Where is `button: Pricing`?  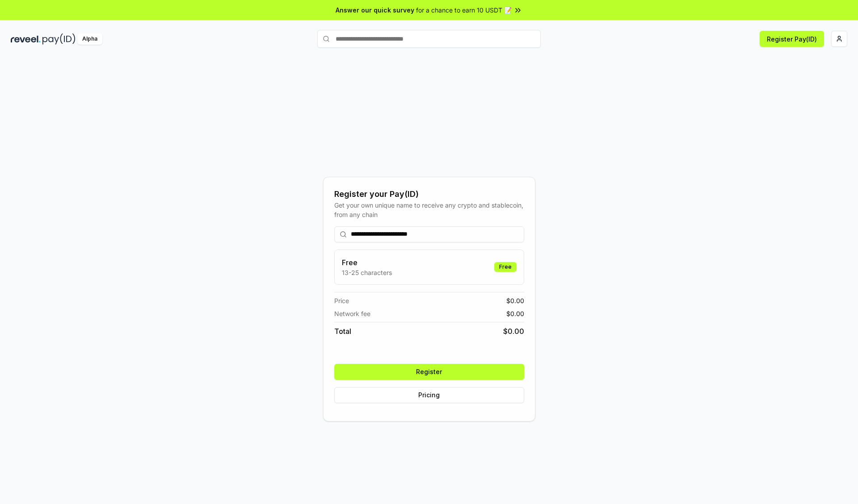 button: Pricing is located at coordinates (429, 395).